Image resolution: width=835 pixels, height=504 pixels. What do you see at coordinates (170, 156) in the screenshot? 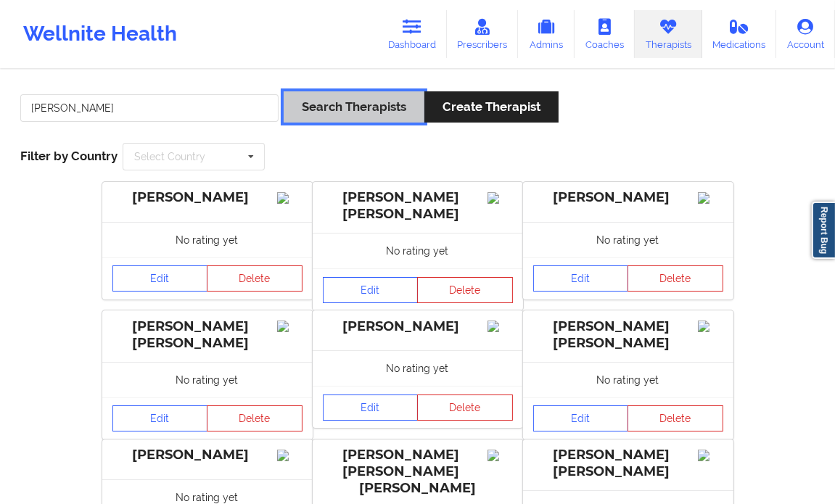
I see `div: Select Country` at bounding box center [170, 156].